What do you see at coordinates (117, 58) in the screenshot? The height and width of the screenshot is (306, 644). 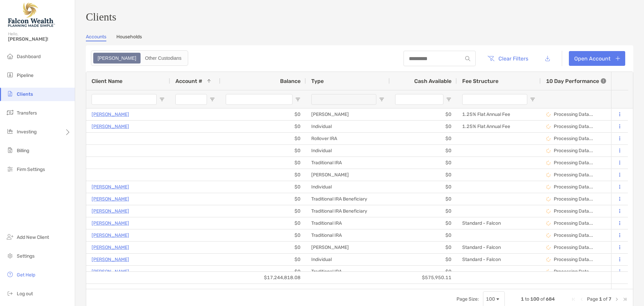 I see `div: Zoe` at bounding box center [117, 58].